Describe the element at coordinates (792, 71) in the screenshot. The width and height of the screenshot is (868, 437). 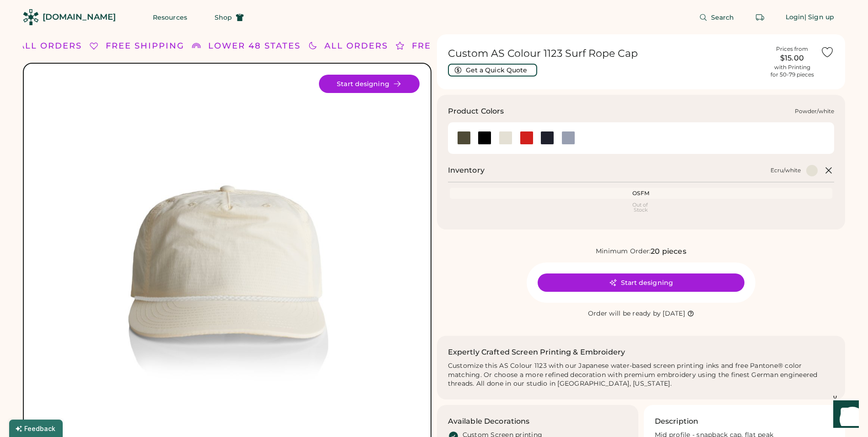
I see `div: with Printing for 50-79 pieces` at that location.